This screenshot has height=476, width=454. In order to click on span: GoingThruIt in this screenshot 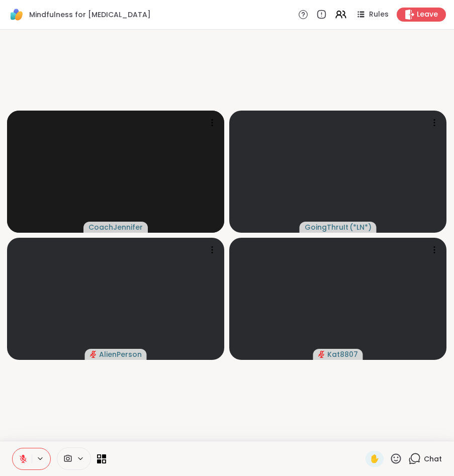, I will do `click(326, 227)`.